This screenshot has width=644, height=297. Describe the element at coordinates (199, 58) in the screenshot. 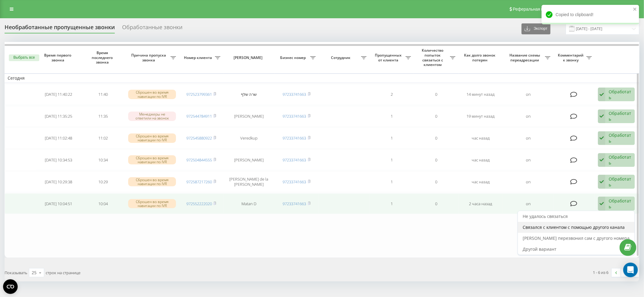

I see `span: Номер клиента` at that location.